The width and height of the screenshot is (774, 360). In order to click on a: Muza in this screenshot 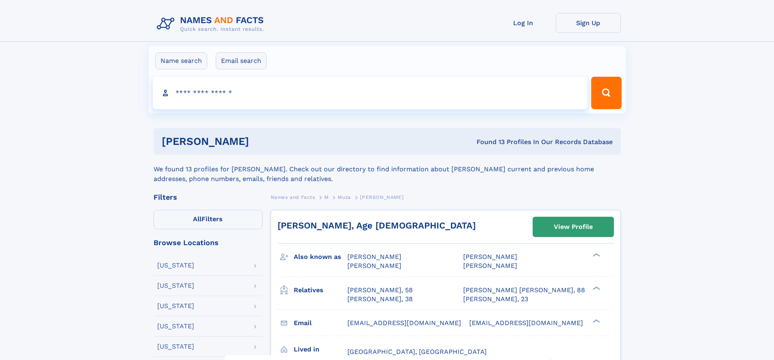, I will do `click(344, 197)`.